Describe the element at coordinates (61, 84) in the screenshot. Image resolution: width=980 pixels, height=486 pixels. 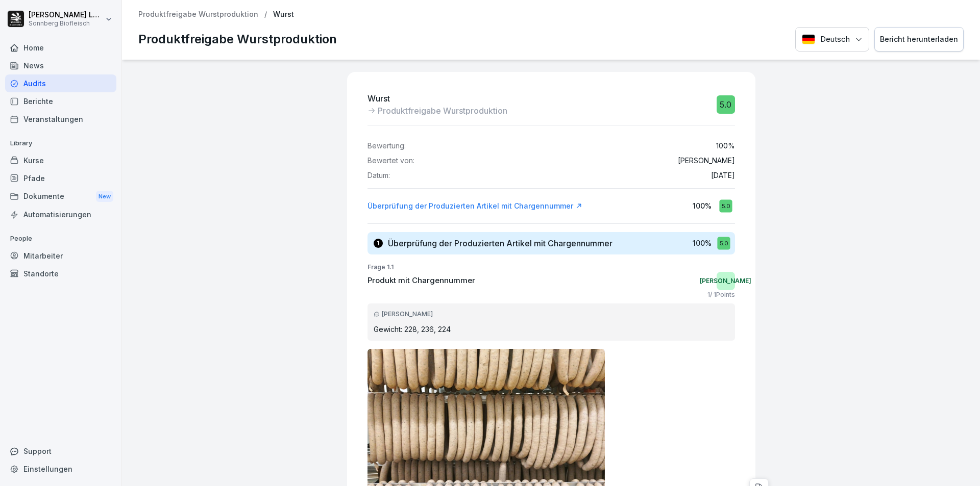
I see `div: Audits` at that location.